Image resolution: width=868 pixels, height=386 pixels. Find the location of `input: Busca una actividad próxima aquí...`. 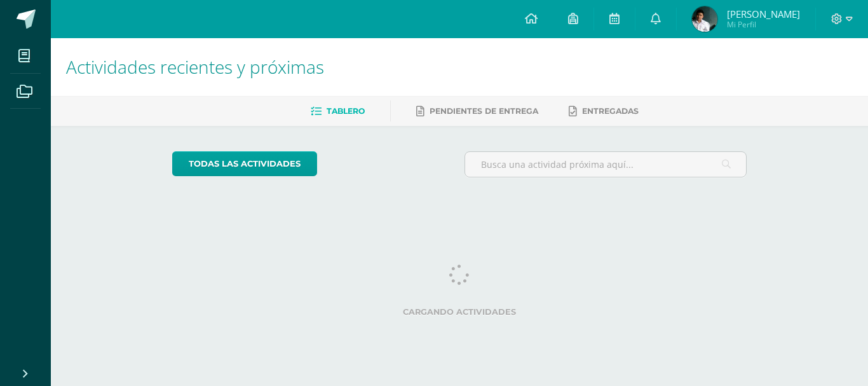

input: Busca una actividad próxima aquí... is located at coordinates (606, 164).